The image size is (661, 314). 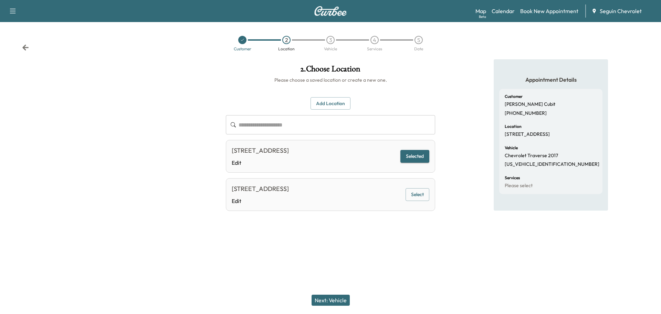 What do you see at coordinates (415, 156) in the screenshot?
I see `button: Selected` at bounding box center [415, 156].